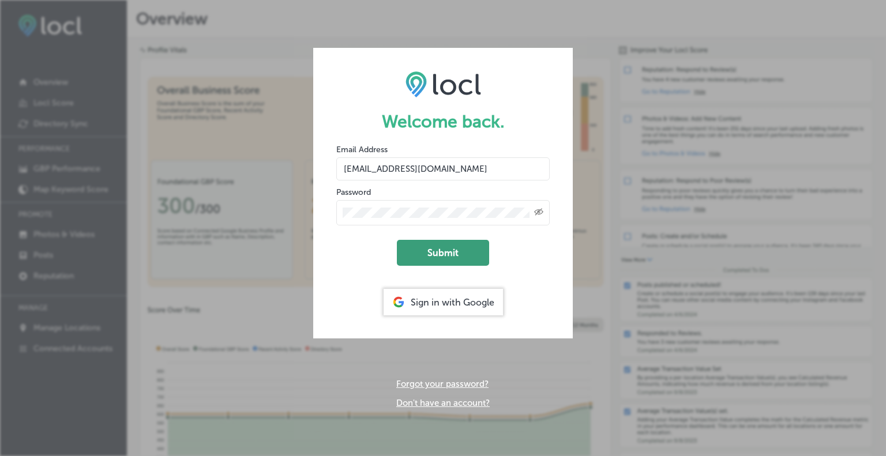  I want to click on div: Sign in with Google, so click(443, 302).